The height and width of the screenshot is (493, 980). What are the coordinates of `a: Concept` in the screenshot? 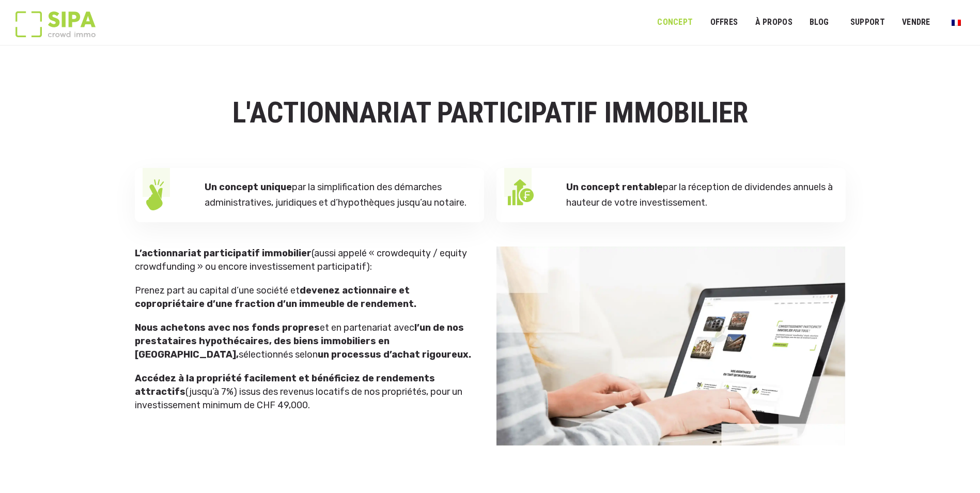 It's located at (675, 22).